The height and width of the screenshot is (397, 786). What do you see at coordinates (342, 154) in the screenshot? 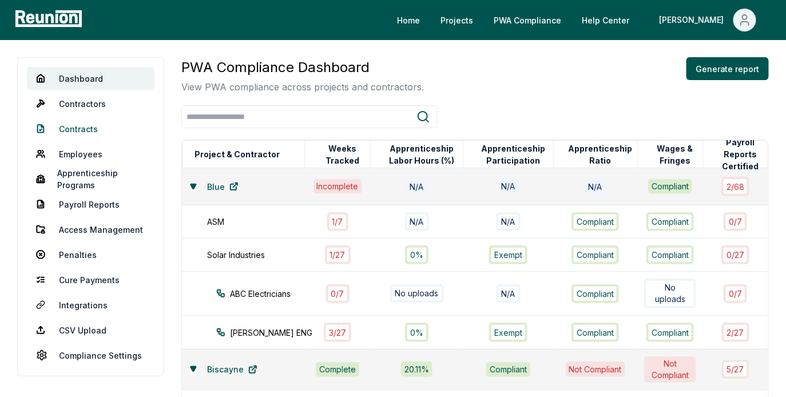
I see `button: Weeks Tracked` at bounding box center [342, 154].